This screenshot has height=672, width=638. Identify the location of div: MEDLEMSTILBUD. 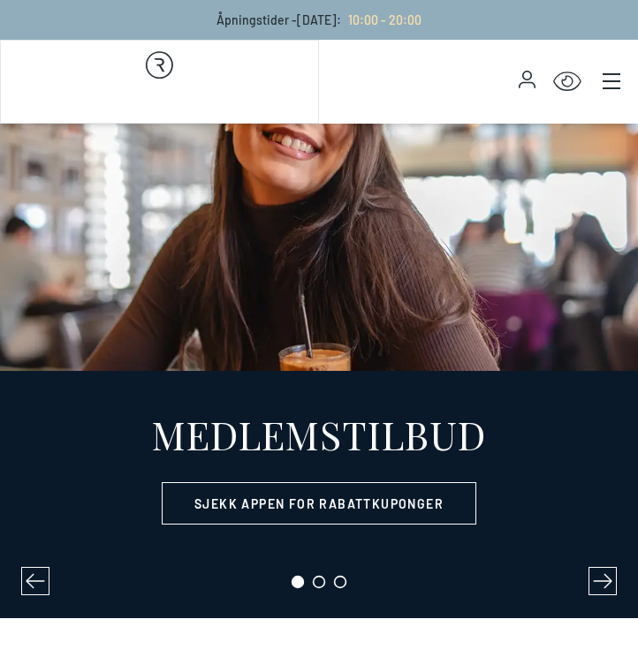
(319, 435).